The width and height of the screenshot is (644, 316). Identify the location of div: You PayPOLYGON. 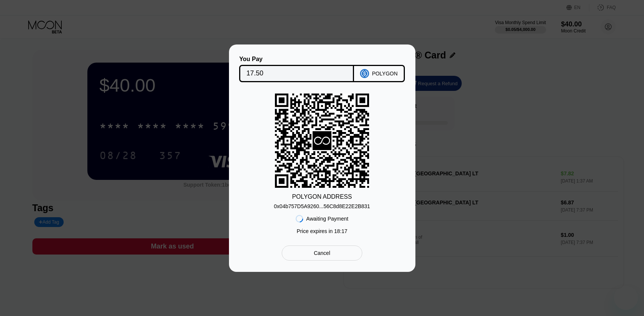
(322, 69).